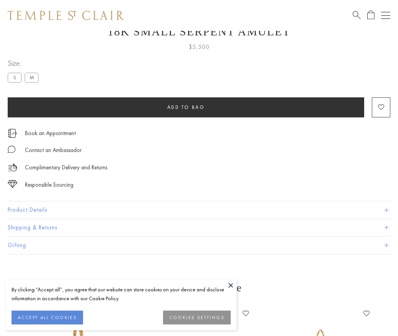  I want to click on div: By clicking “Accept all”, you agree that our website can store cookies on your device and disclos..., so click(121, 294).